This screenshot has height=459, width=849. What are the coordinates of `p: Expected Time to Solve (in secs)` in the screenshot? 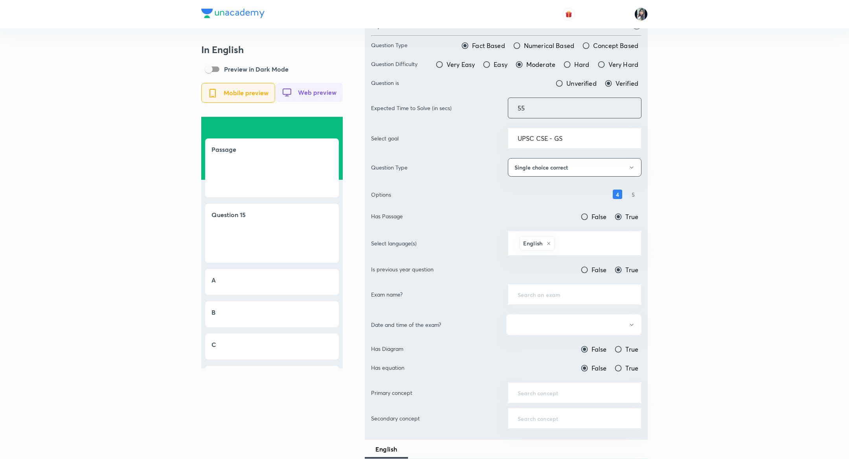 It's located at (411, 108).